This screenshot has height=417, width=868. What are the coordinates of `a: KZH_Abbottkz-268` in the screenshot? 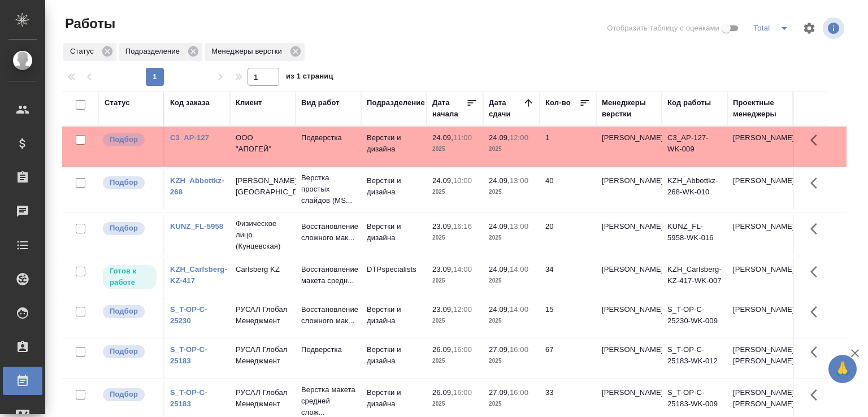 It's located at (197, 186).